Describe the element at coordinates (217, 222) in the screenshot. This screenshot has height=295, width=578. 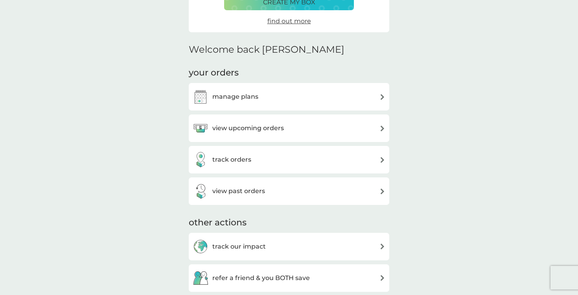
I see `h3: other actions` at that location.